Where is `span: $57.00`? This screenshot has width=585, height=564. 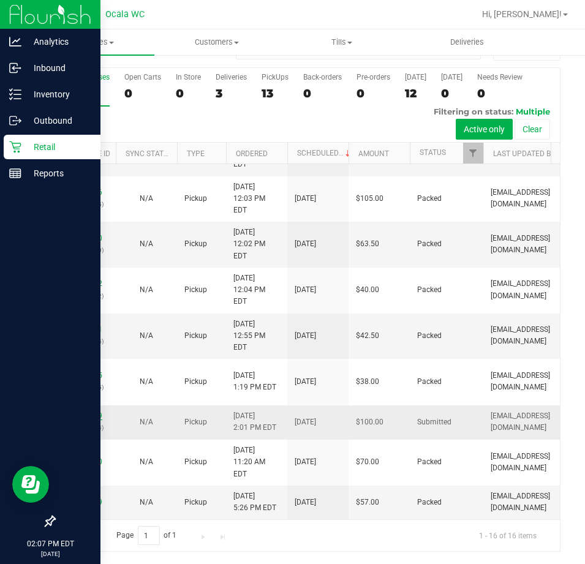 span: $57.00 is located at coordinates (368, 502).